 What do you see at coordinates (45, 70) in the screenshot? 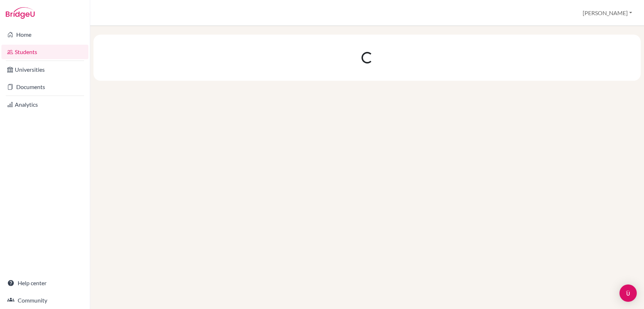
I see `a: Universities` at bounding box center [45, 70].